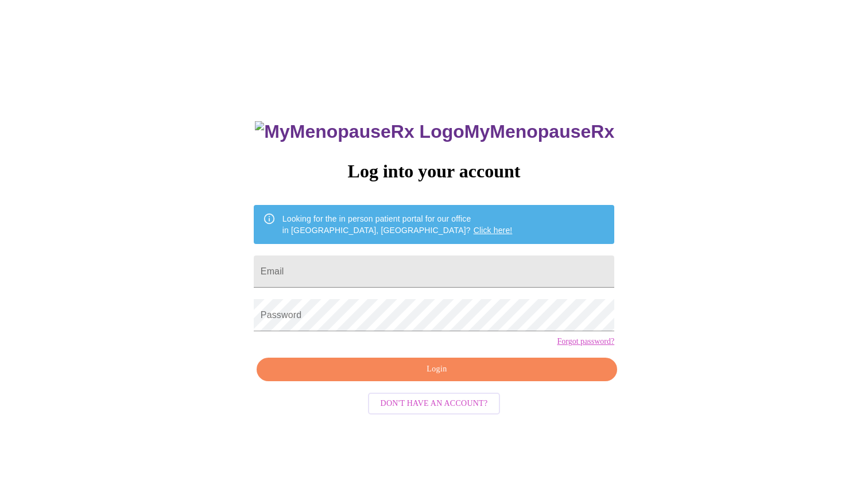  What do you see at coordinates (585, 342) in the screenshot?
I see `a: Forgot password?` at bounding box center [585, 342].